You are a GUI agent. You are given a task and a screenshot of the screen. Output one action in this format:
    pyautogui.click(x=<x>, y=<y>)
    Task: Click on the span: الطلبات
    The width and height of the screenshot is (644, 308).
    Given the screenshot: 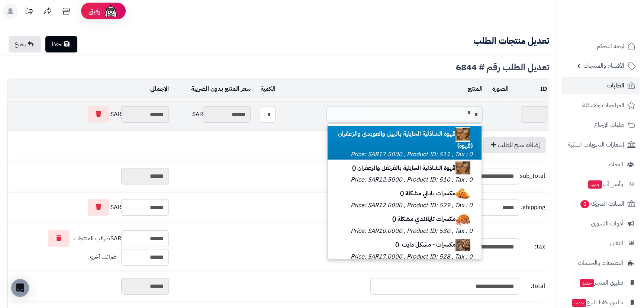 What is the action you would take?
    pyautogui.click(x=616, y=86)
    